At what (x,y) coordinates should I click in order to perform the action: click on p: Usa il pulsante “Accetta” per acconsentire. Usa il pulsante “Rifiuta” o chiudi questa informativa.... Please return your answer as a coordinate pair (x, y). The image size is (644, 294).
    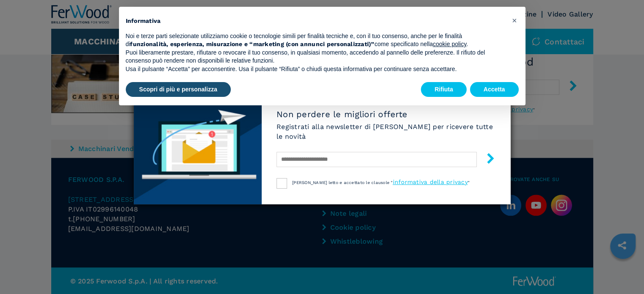
    Looking at the image, I should click on (316, 69).